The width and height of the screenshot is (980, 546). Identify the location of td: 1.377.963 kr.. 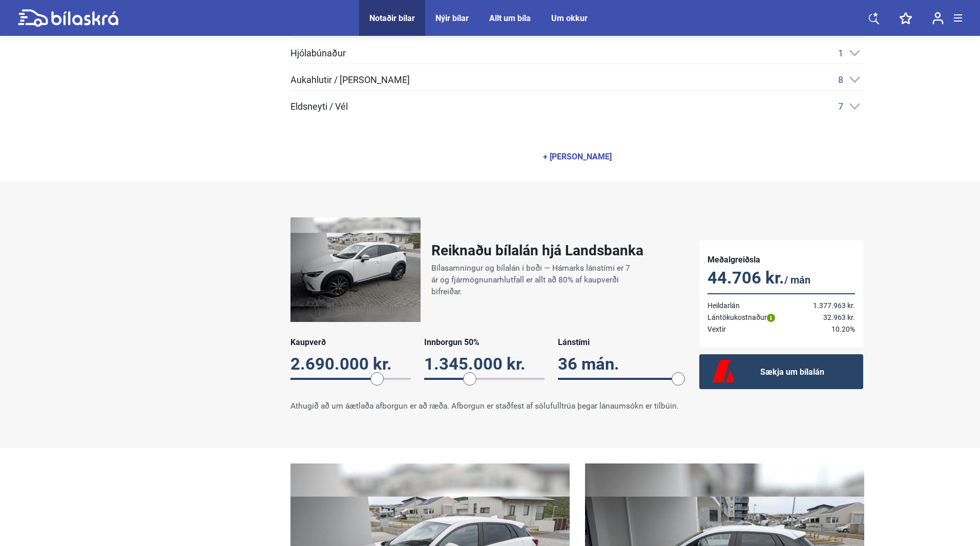
(827, 303).